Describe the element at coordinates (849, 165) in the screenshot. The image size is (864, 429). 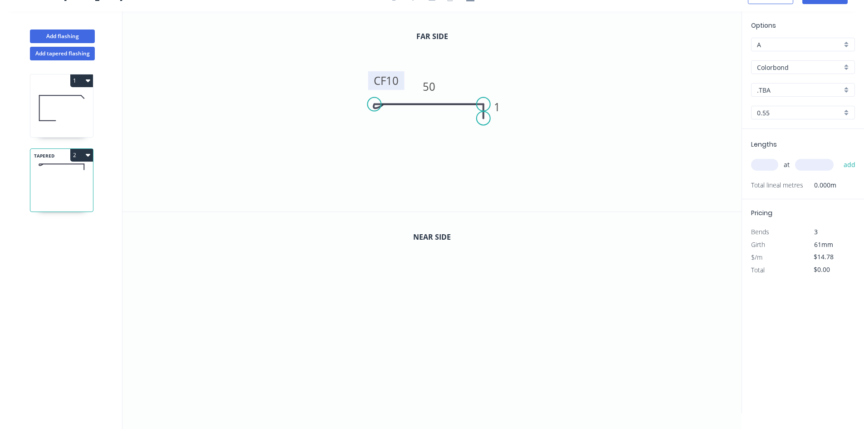
I see `button: add` at that location.